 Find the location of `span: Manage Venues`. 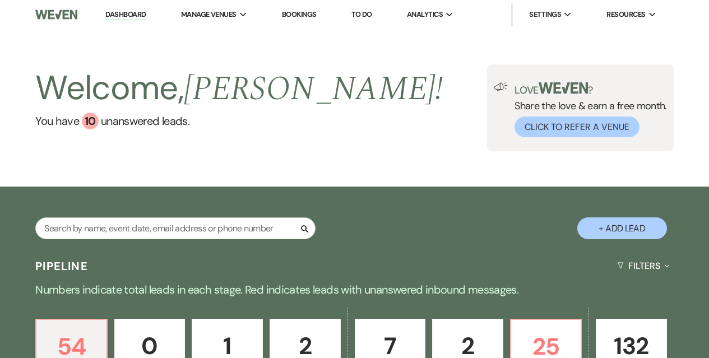

span: Manage Venues is located at coordinates (208, 15).